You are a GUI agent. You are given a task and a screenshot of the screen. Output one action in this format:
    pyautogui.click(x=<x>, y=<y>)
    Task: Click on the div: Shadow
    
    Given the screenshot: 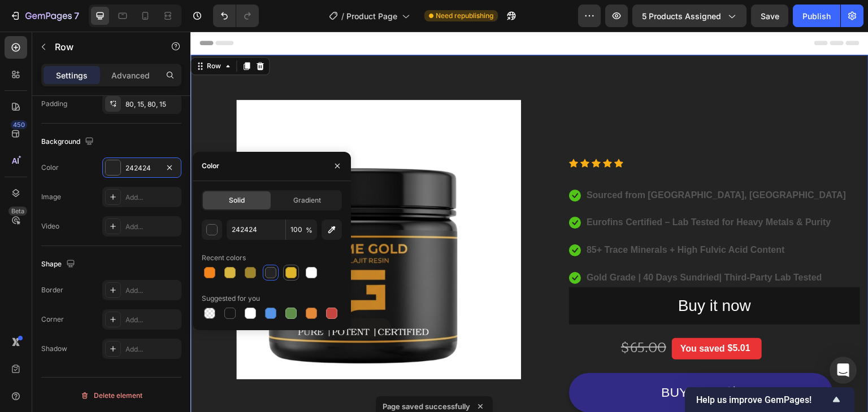 What is the action you would take?
    pyautogui.click(x=54, y=349)
    